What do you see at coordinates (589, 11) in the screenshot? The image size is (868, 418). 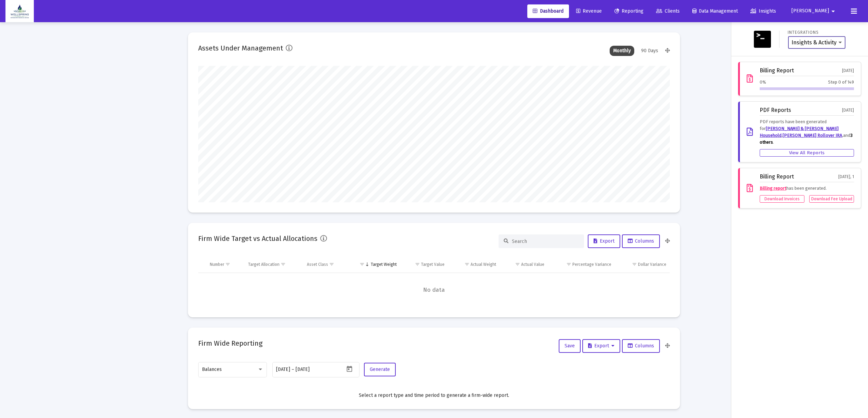 I see `span: Revenue` at bounding box center [589, 11].